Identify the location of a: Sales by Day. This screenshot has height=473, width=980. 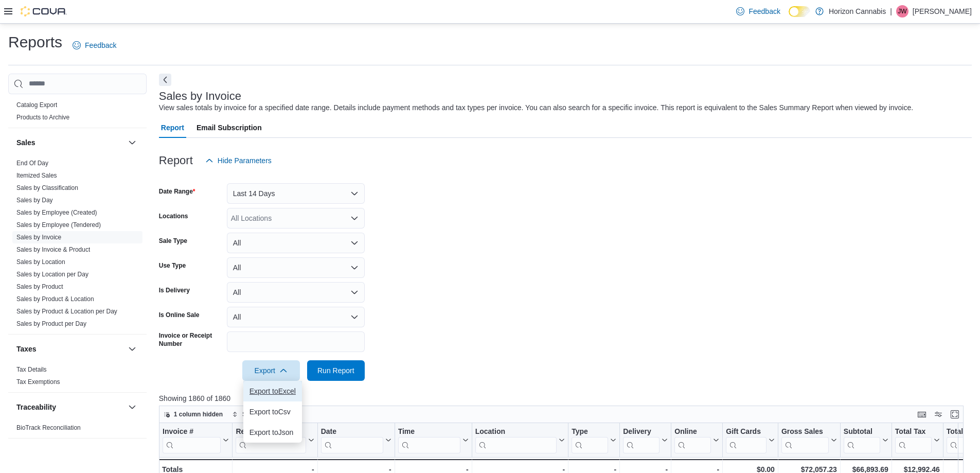
(34, 200).